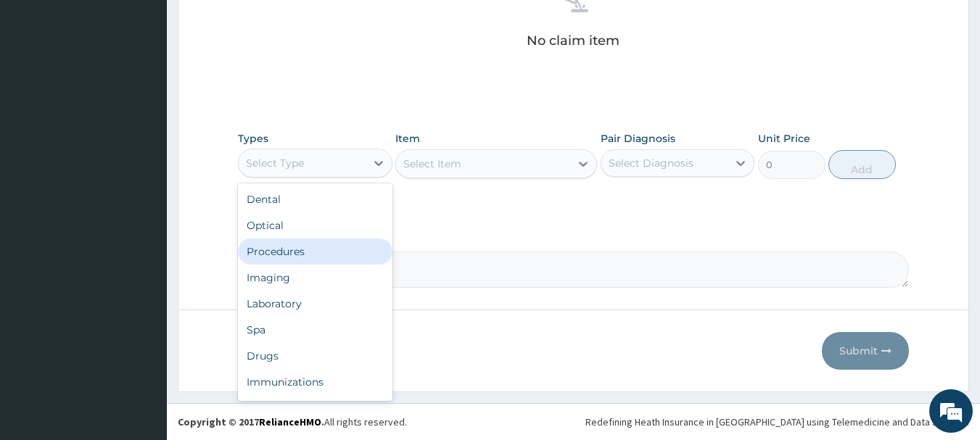  I want to click on div: Chat with us now, so click(160, 91).